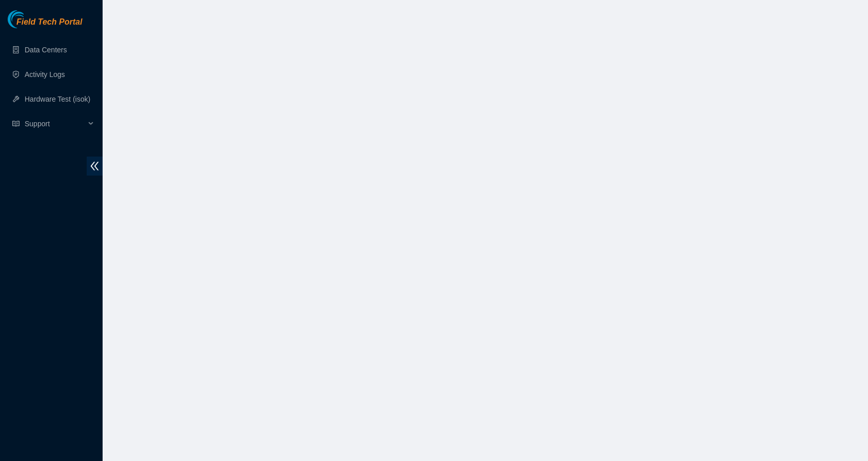 The width and height of the screenshot is (868, 461). I want to click on span: Support, so click(55, 124).